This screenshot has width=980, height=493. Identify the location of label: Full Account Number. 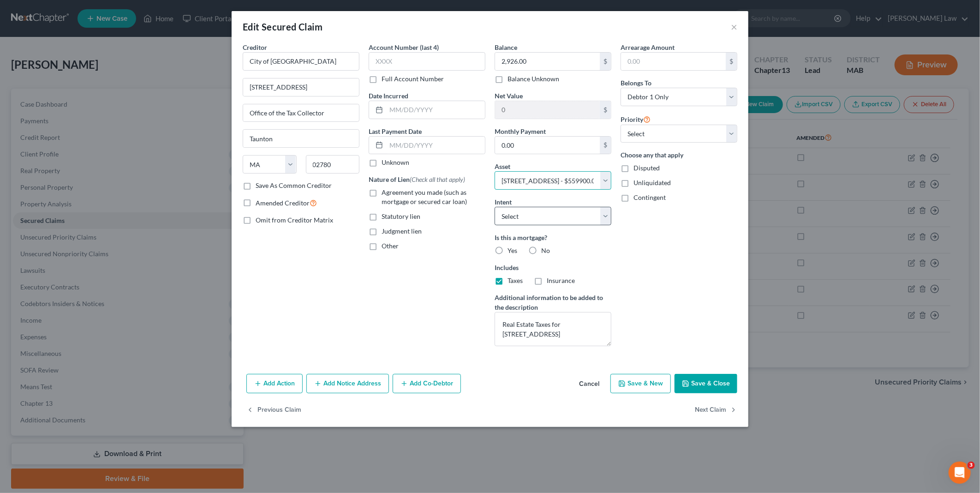
(413, 79).